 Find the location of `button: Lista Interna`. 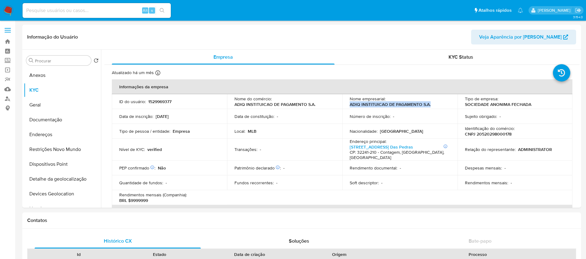

button: Lista Interna is located at coordinates (62, 209).